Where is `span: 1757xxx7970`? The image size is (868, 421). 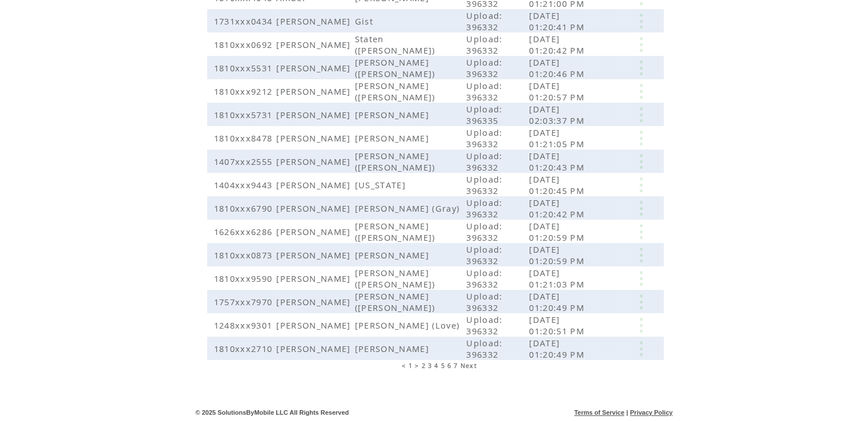 span: 1757xxx7970 is located at coordinates (245, 301).